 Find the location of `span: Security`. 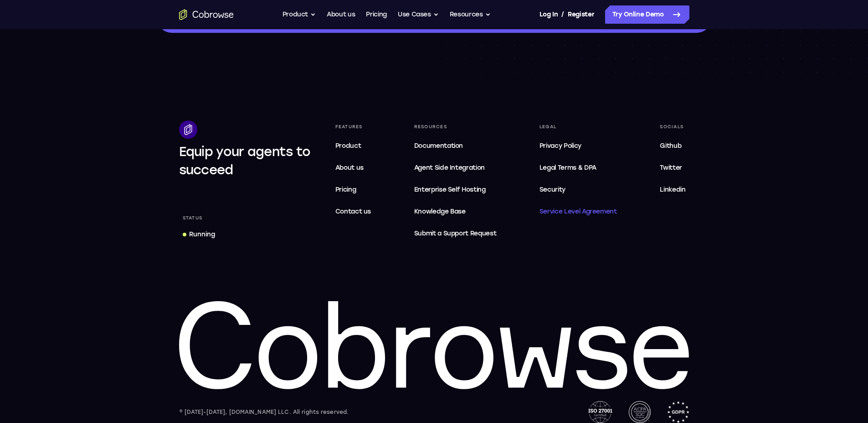

span: Security is located at coordinates (552, 189).